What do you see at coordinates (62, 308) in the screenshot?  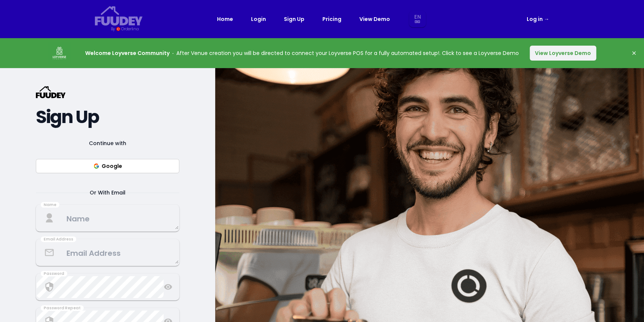 I see `div: Password Repeat` at bounding box center [62, 308].